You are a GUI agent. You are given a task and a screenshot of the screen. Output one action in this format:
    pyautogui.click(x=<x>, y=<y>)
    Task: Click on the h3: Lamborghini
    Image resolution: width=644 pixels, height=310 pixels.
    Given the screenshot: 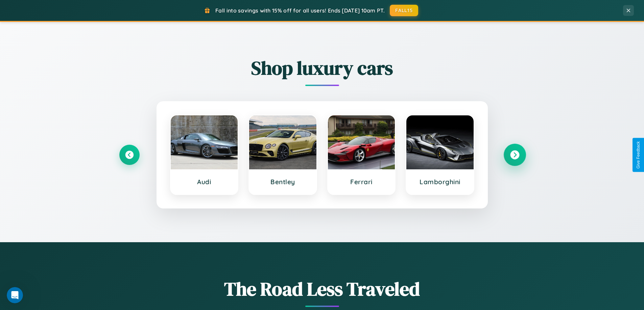 What is the action you would take?
    pyautogui.click(x=440, y=182)
    